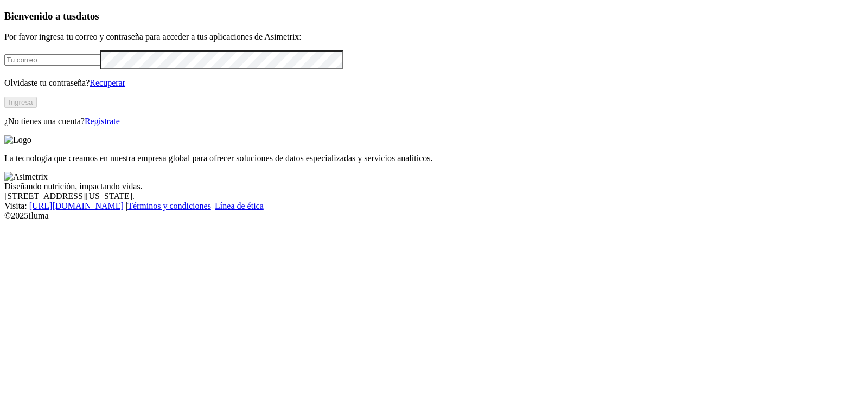 The width and height of the screenshot is (868, 397). I want to click on p: Por favor ingresa tu correo y contraseña para acceder a tus aplicaciones de Asimetrix:, so click(434, 37).